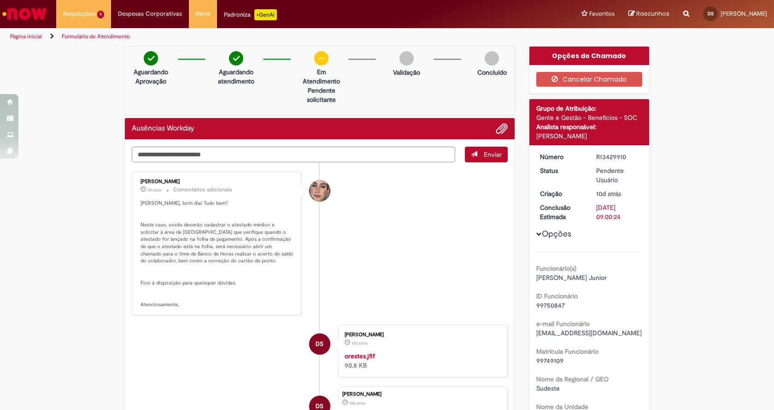 Image resolution: width=774 pixels, height=410 pixels. Describe the element at coordinates (551, 305) in the screenshot. I see `span: 99750847` at that location.